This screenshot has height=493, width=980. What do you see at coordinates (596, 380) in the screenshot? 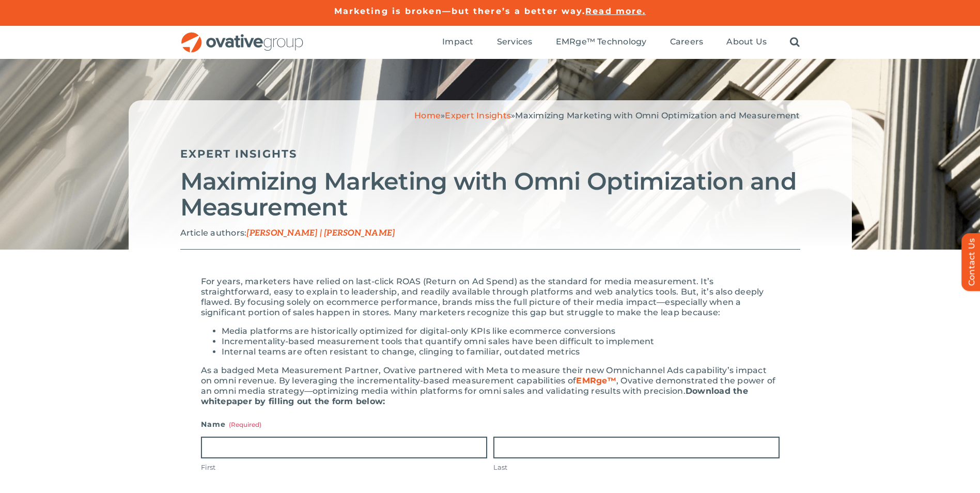
I see `a: EMRge™` at bounding box center [596, 380].